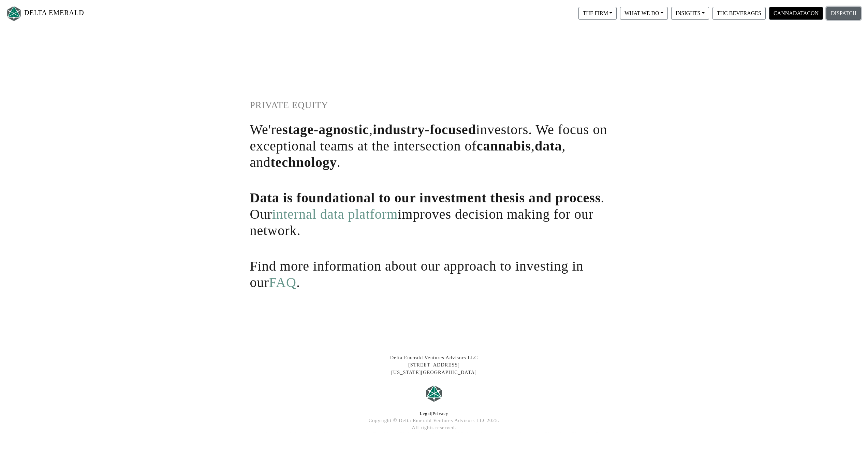  What do you see at coordinates (434, 433) in the screenshot?
I see `div: At Delta Emerald Ventures, we lead in cannabis technology investing and industry insights, levera...` at bounding box center [434, 433].